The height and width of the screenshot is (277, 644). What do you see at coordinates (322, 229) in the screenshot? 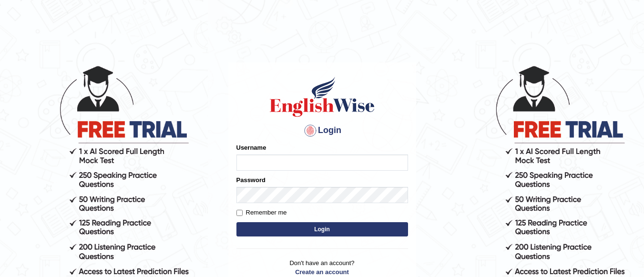
I see `button: Login` at bounding box center [322, 229].